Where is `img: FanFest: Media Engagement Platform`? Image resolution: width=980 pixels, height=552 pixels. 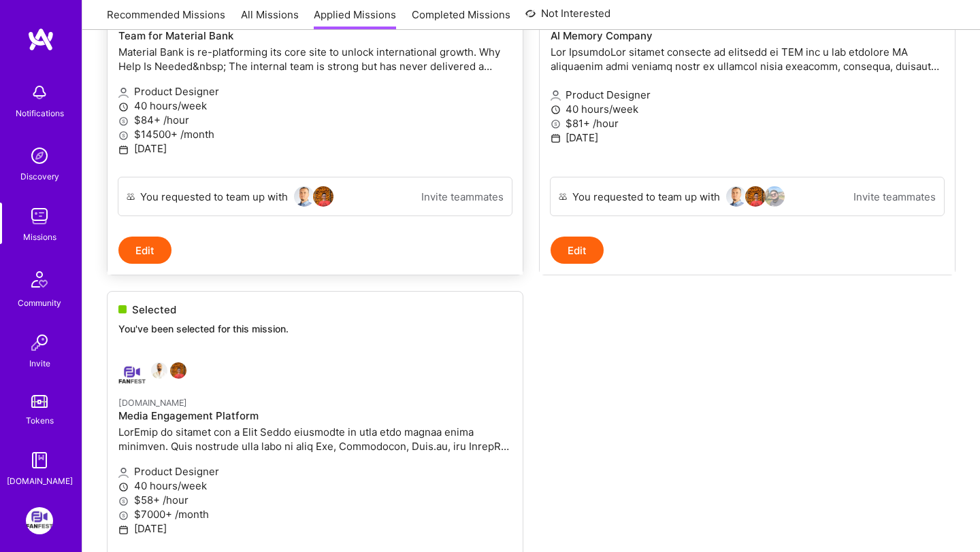 img: FanFest: Media Engagement Platform is located at coordinates (40, 521).